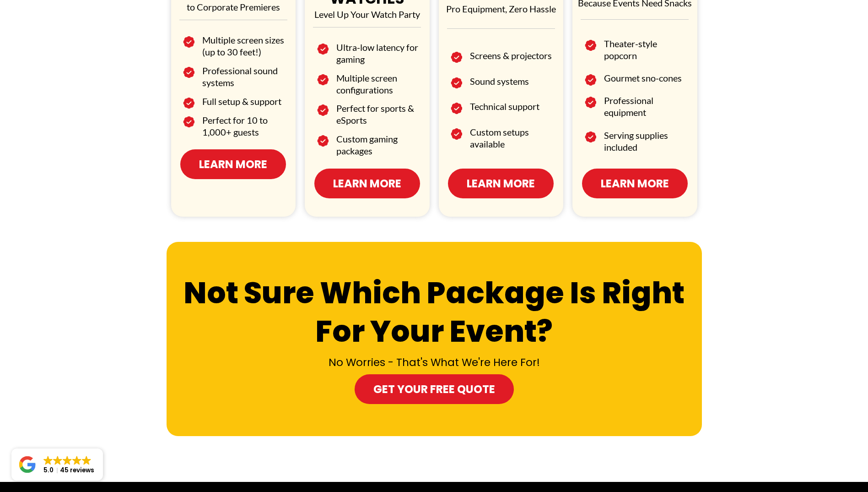  What do you see at coordinates (379, 138) in the screenshot?
I see `h2: Custom gaming` at bounding box center [379, 138].